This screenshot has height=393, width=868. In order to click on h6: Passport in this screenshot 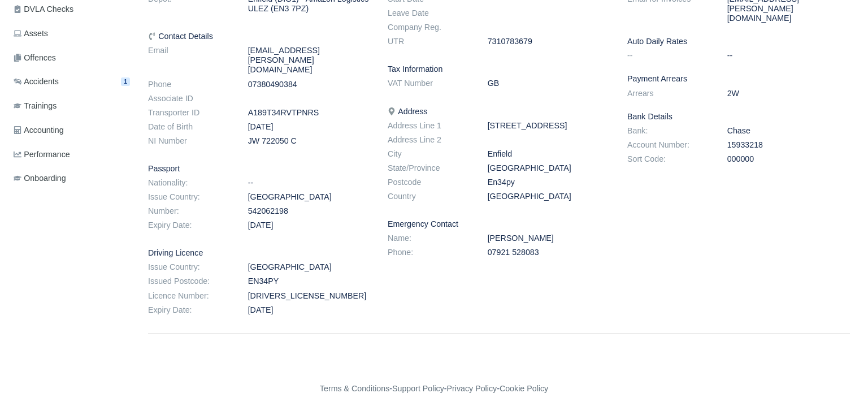, I will do `click(259, 169)`.